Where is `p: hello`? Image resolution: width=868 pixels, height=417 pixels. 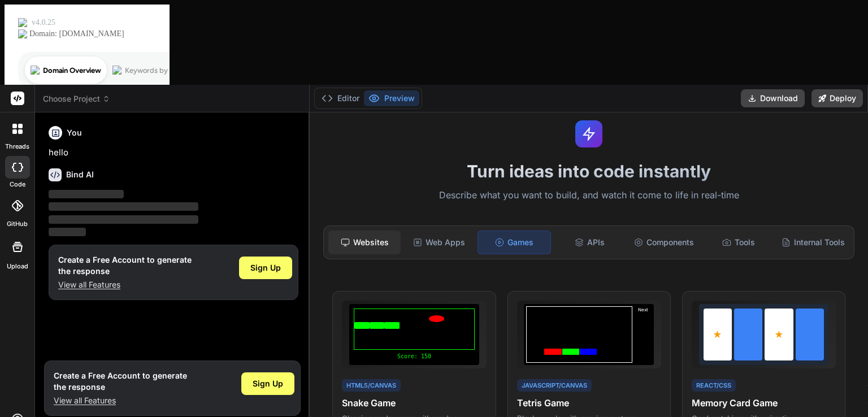 p: hello is located at coordinates (173, 153).